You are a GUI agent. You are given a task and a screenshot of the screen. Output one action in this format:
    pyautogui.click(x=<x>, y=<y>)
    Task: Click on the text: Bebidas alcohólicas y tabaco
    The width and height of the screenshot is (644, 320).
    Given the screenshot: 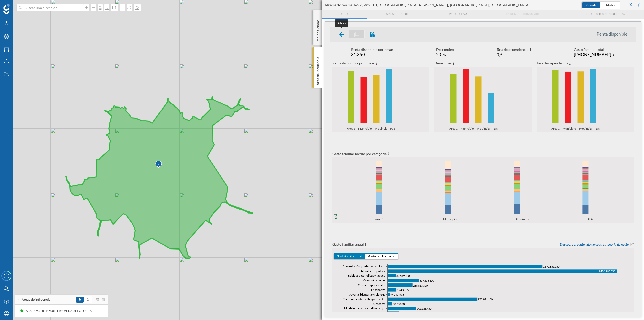 What is the action you would take?
    pyautogui.click(x=366, y=275)
    